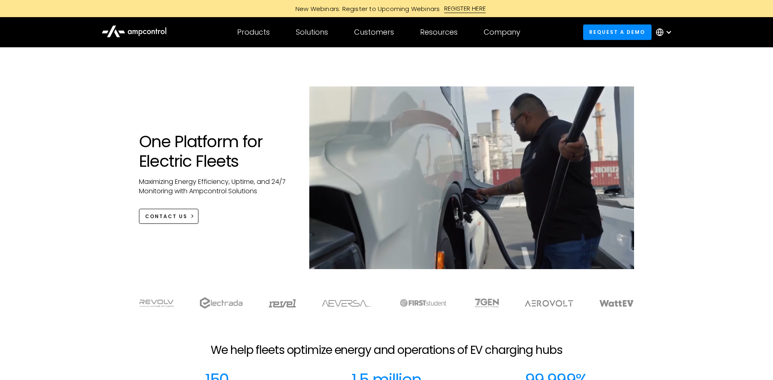 The image size is (773, 380). Describe the element at coordinates (254, 32) in the screenshot. I see `div: Products` at that location.